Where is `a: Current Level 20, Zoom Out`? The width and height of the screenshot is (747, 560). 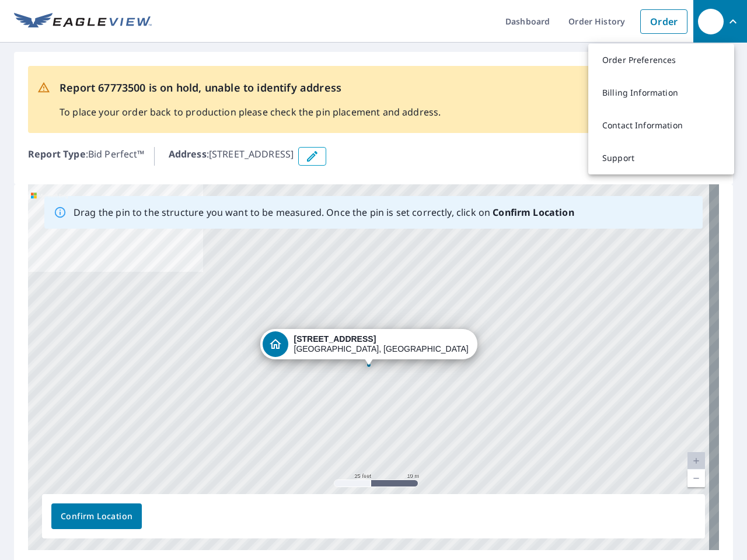
a: Current Level 20, Zoom Out is located at coordinates (696, 478).